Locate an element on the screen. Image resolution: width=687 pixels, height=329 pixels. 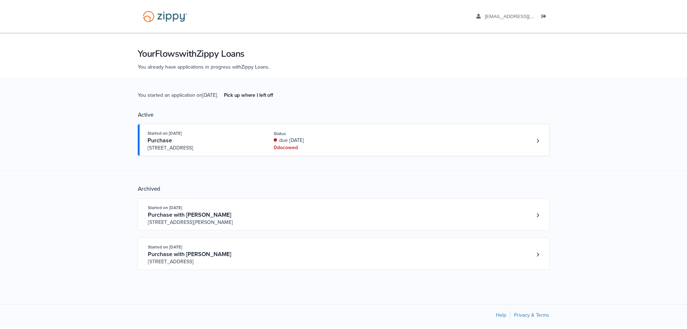
h1: Your Flows with Zippy Loans is located at coordinates (344, 54).